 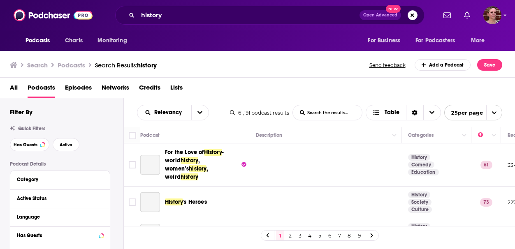 I want to click on a: 3, so click(x=300, y=236).